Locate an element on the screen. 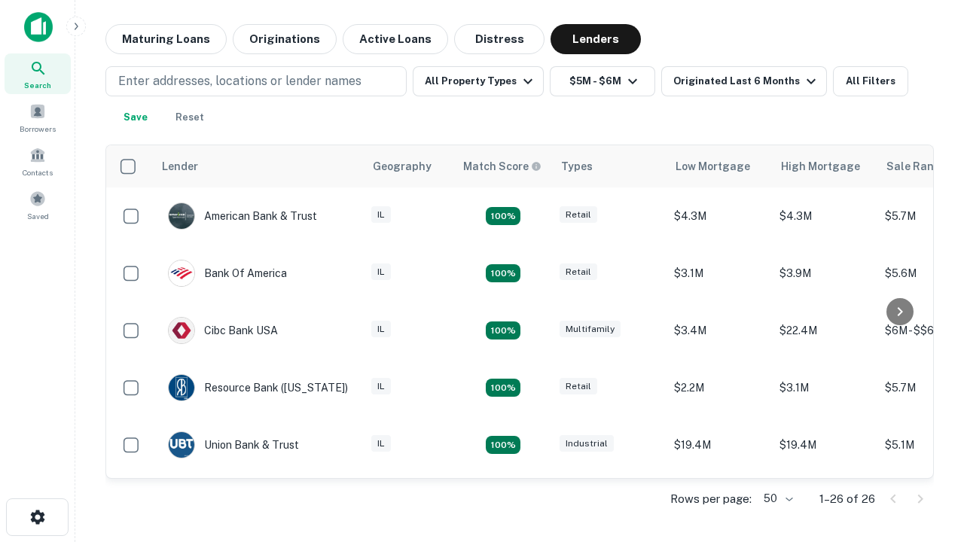 This screenshot has height=542, width=964. td: $22.4M is located at coordinates (825, 331).